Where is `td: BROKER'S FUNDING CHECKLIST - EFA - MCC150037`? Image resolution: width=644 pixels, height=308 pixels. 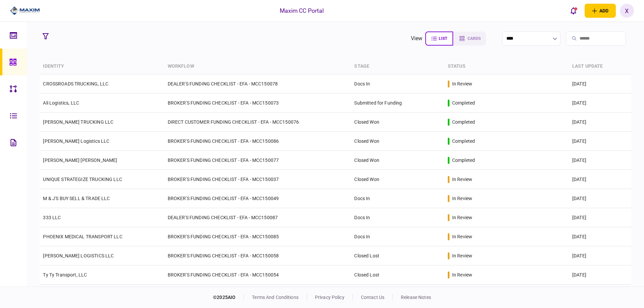
td: BROKER'S FUNDING CHECKLIST - EFA - MCC150037 is located at coordinates (257, 179).